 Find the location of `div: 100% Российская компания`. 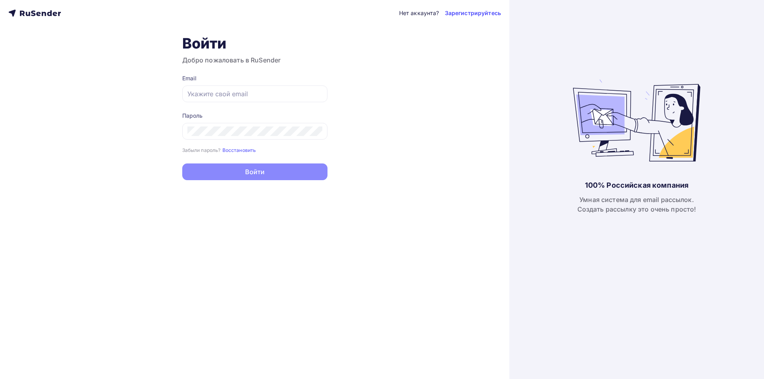

div: 100% Российская компания is located at coordinates (636, 185).